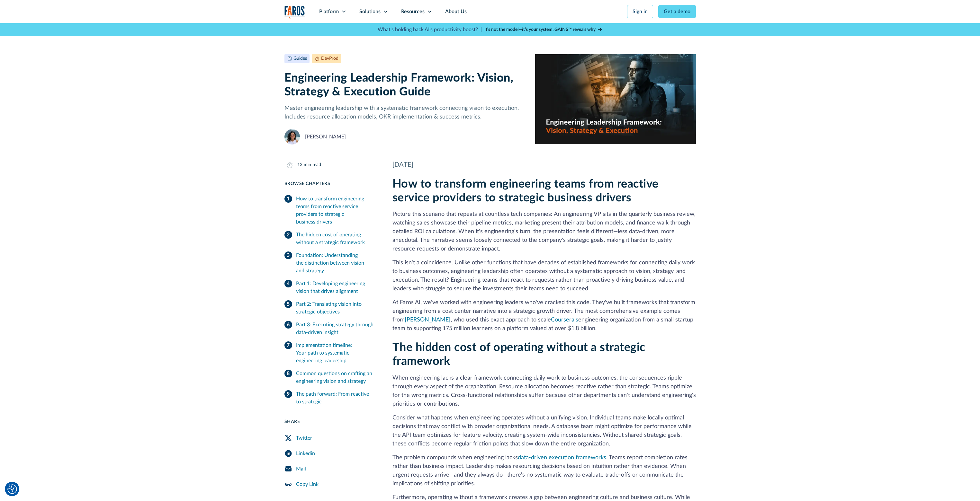 The width and height of the screenshot is (980, 501). I want to click on strong: How to transform engineering teams from reactive service providers to strategic business drivers, so click(525, 191).